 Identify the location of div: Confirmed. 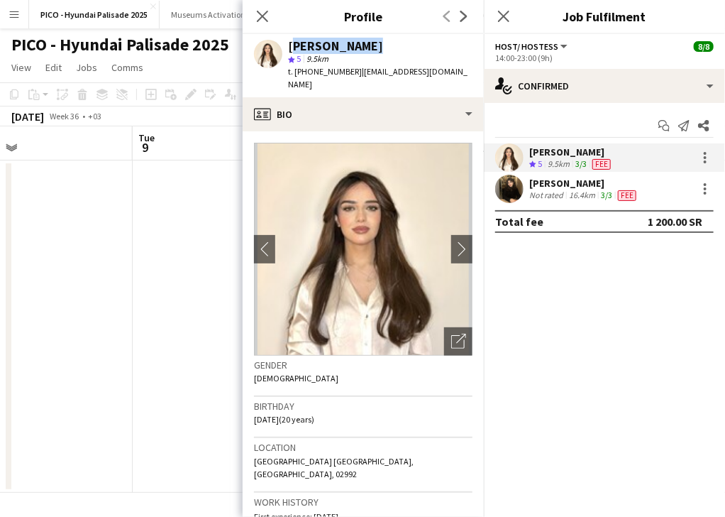
(605, 86).